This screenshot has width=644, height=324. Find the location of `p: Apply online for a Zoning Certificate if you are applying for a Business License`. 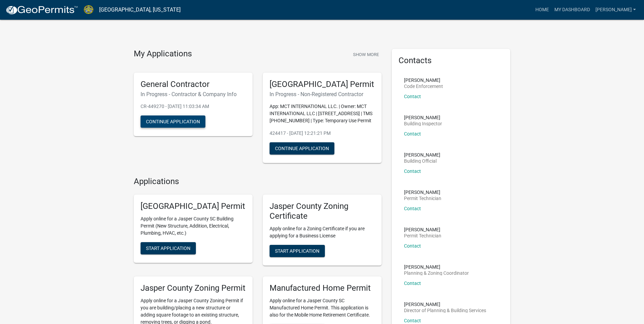

p: Apply online for a Zoning Certificate if you are applying for a Business License is located at coordinates (322, 232).